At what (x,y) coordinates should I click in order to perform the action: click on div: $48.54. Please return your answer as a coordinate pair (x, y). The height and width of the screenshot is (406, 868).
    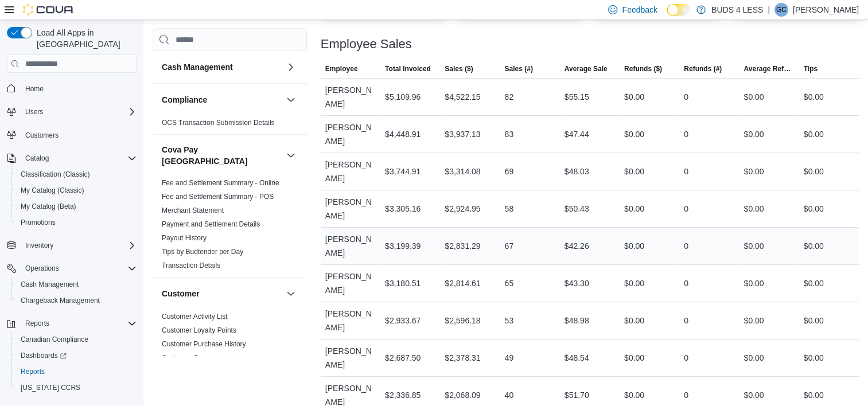
    Looking at the image, I should click on (576, 358).